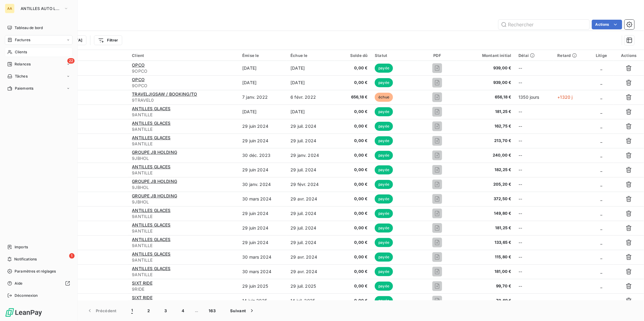  Describe the element at coordinates (26, 259) in the screenshot. I see `span: Notifications` at that location.